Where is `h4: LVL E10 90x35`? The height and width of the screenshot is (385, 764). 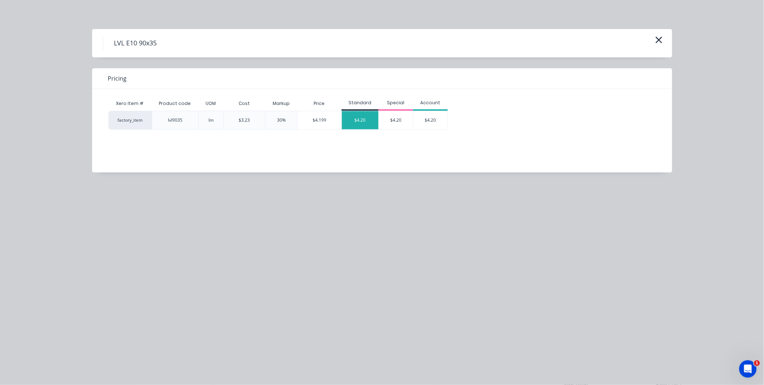
h4: LVL E10 90x35 is located at coordinates (135, 43).